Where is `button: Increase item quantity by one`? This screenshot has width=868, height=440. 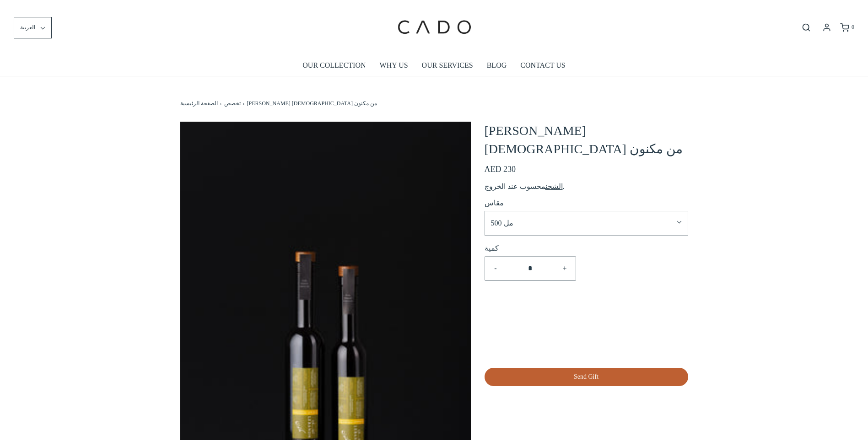
button: Increase item quantity by one is located at coordinates (564, 269).